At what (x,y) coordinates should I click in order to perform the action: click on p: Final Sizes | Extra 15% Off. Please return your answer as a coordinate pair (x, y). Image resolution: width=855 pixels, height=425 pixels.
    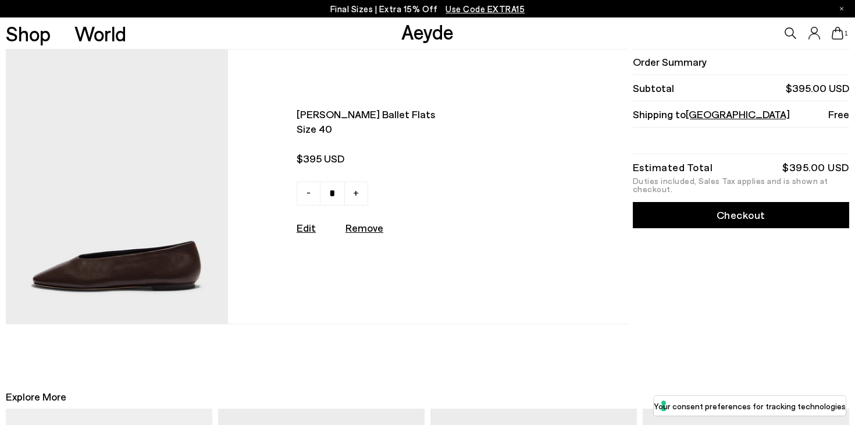
    Looking at the image, I should click on (428, 9).